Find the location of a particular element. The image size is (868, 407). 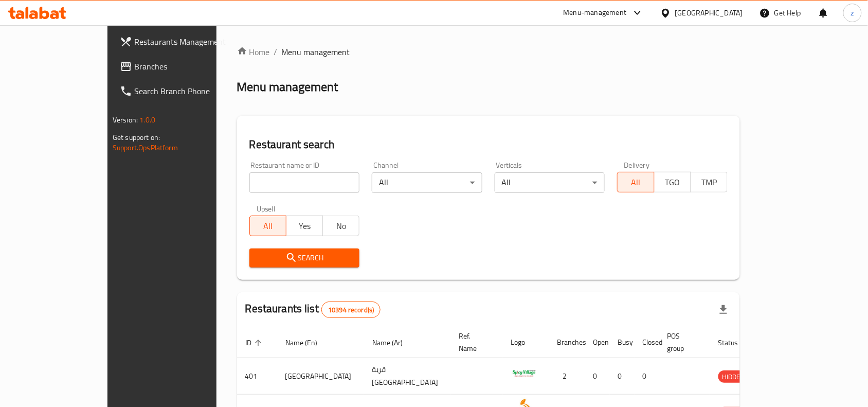

input: Search for restaurant name or ID.. is located at coordinates (304, 182).